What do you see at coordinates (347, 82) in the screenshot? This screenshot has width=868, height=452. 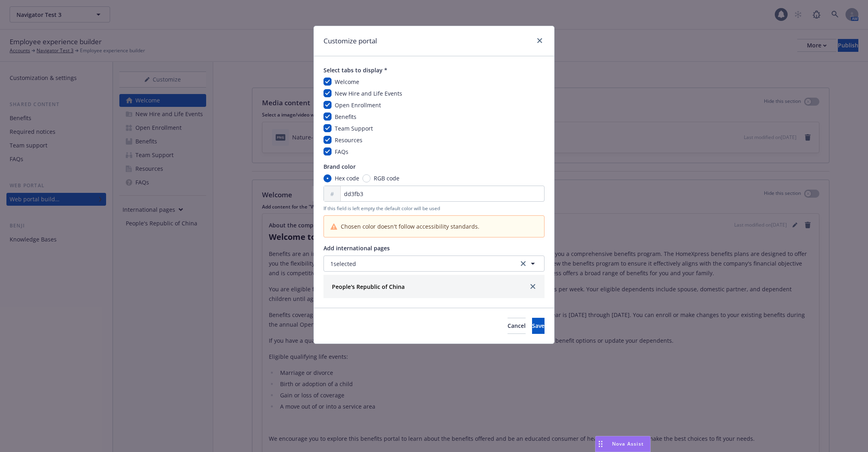 I see `span: Welcome` at bounding box center [347, 82].